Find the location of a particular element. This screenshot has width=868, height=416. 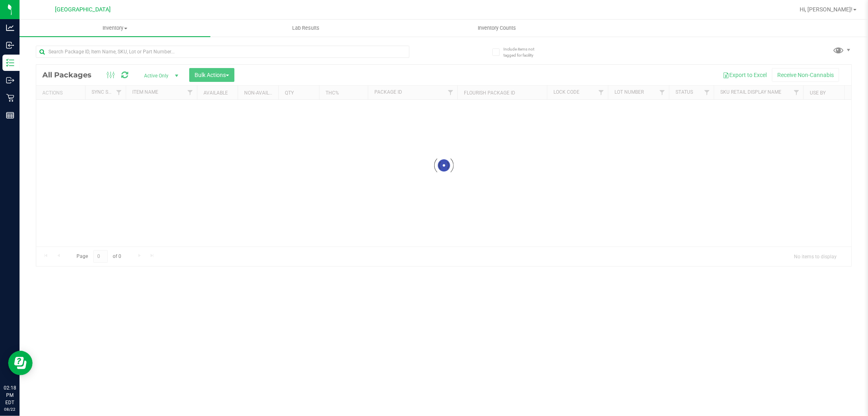

span: Include items not tagged for facility is located at coordinates (524, 52).